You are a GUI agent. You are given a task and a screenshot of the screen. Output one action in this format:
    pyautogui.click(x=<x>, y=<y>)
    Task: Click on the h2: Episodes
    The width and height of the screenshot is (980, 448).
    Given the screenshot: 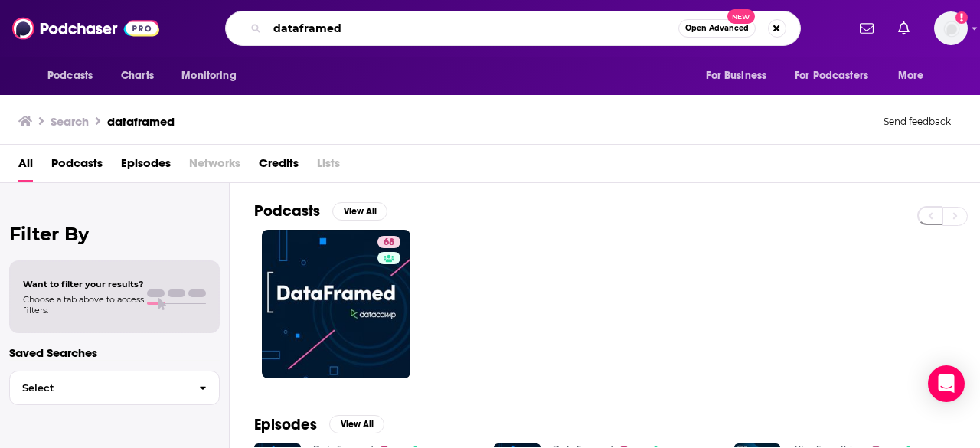 What is the action you would take?
    pyautogui.click(x=286, y=425)
    